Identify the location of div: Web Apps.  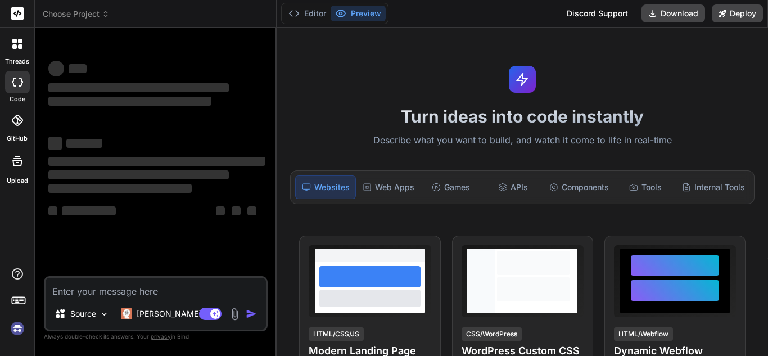
(388, 187).